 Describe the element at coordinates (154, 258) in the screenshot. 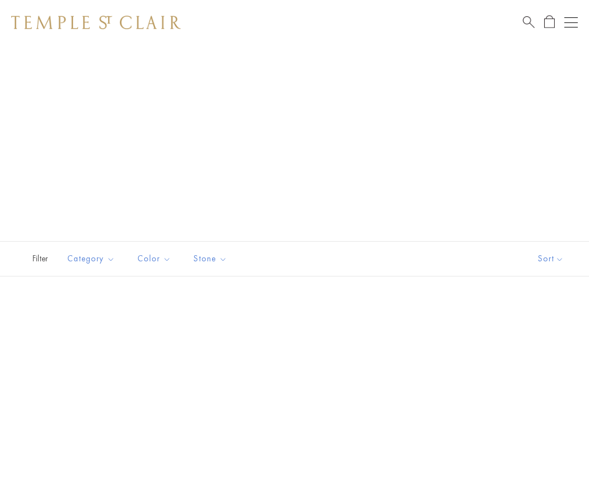

I see `button: Color` at that location.